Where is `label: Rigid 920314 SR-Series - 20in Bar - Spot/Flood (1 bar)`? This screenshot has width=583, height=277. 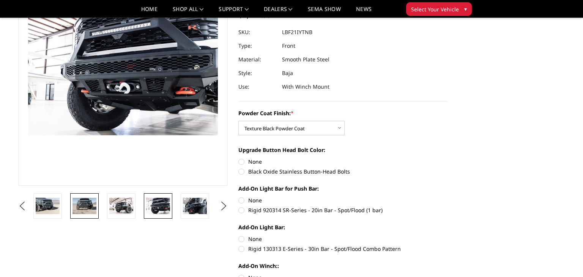
label: Rigid 920314 SR-Series - 20in Bar - Spot/Flood (1 bar) is located at coordinates (343, 210).